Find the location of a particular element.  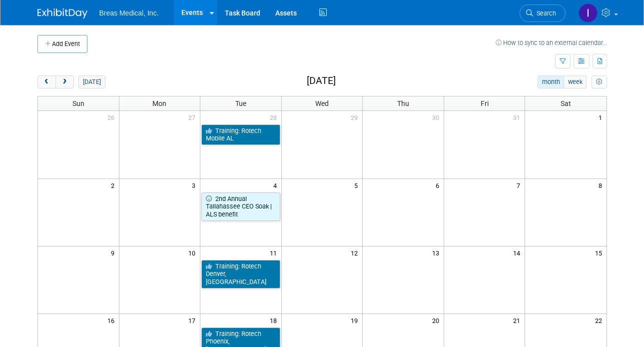

span: 11 is located at coordinates (275, 252).